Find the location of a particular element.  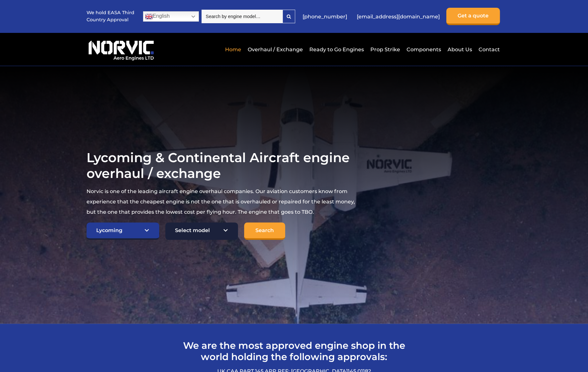

p: Norvic is one of the leading aircraft engine overhaul companies. Our aviation customers know from... is located at coordinates (221, 202).